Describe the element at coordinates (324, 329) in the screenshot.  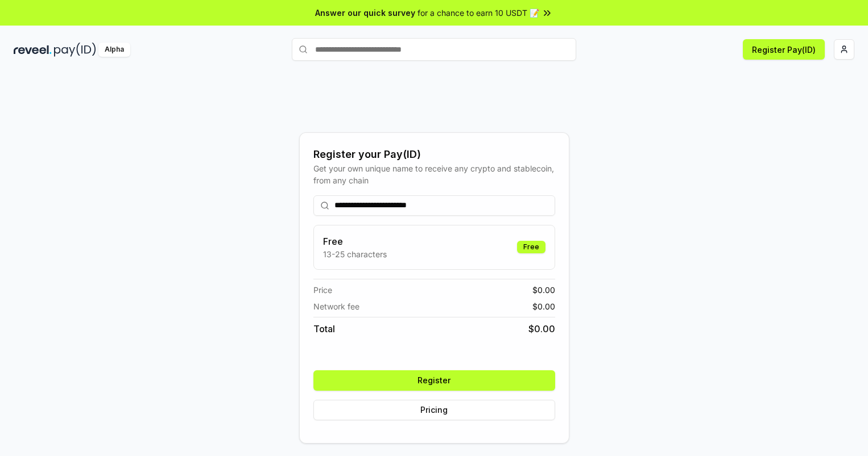
I see `span: Total` at that location.